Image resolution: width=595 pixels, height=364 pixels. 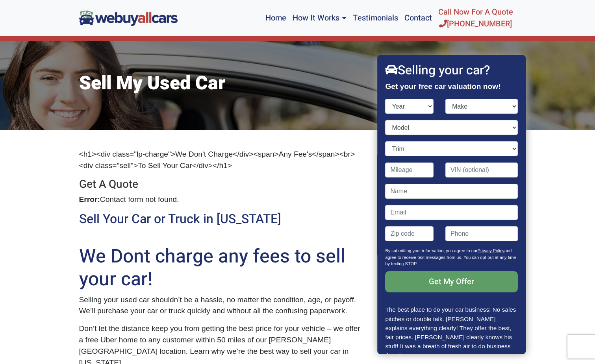 What do you see at coordinates (223, 306) in the screenshot?
I see `p: Selling your used car shouldn’t be a hassle, no matter the condition, age, or payoff. We’ll purch...` at bounding box center [223, 306].